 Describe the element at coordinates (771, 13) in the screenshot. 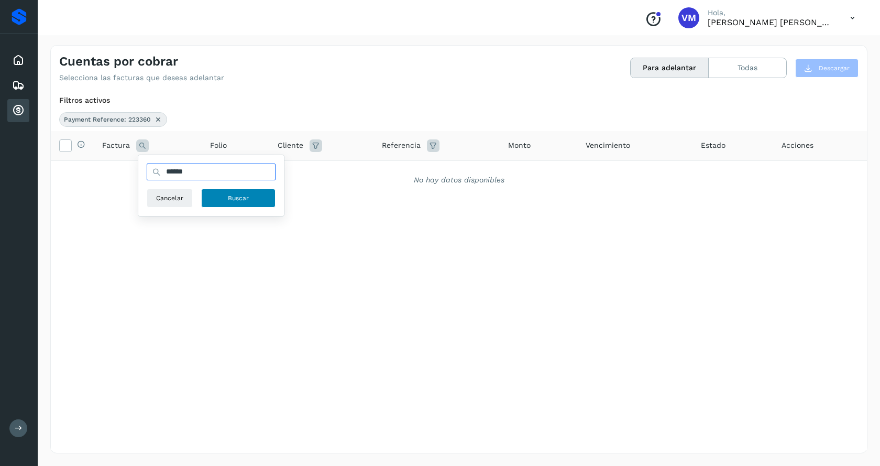

I see `p: Hola,` at that location.